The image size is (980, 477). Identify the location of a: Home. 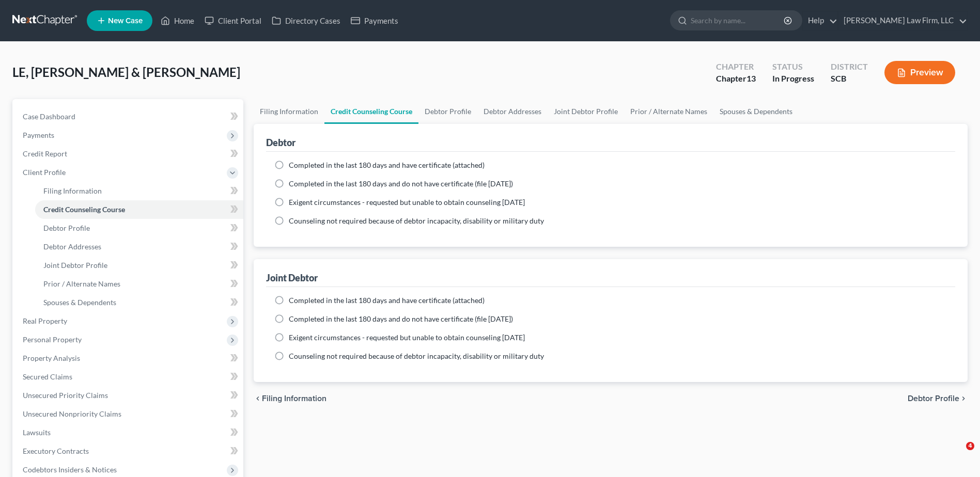
(177, 20).